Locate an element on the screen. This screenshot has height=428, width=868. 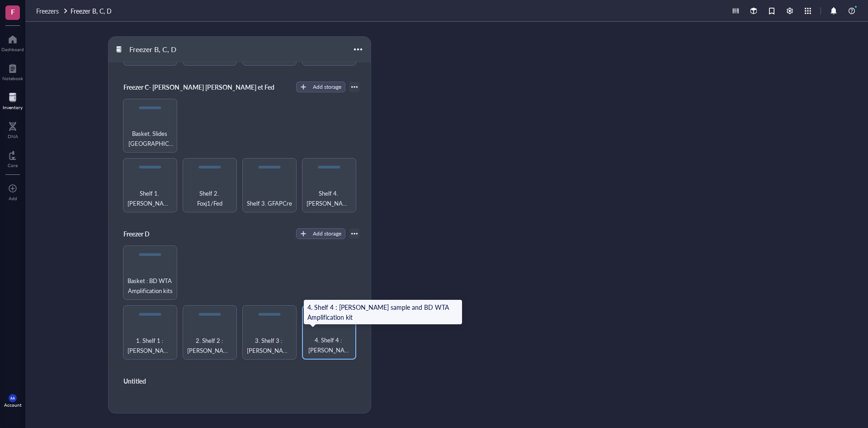
span: Freezers is located at coordinates (47, 11).